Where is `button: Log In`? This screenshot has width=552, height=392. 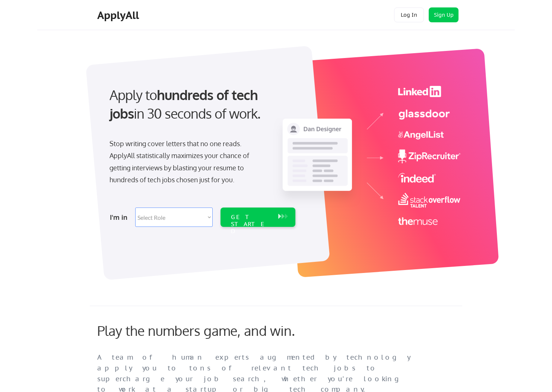
button: Log In is located at coordinates (409, 15).